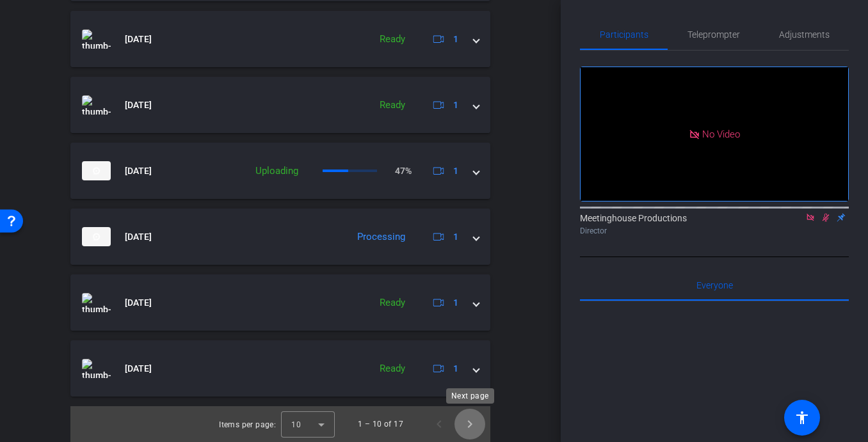  What do you see at coordinates (802, 418) in the screenshot?
I see `mat-icon: accessibility` at bounding box center [802, 418].